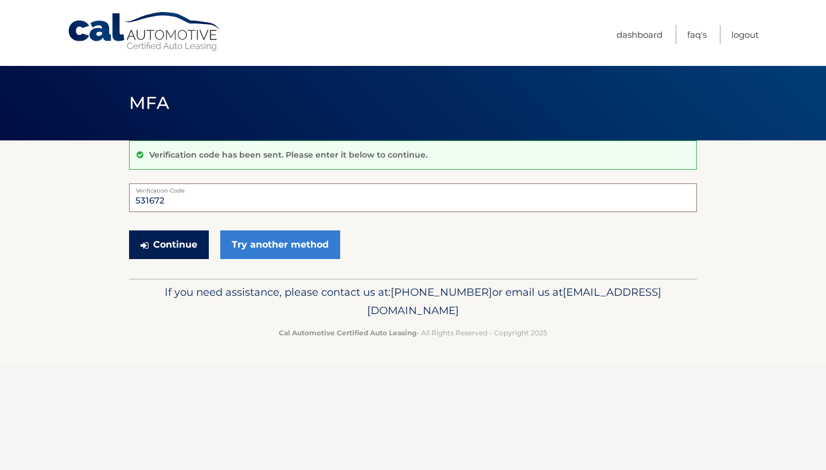 This screenshot has height=470, width=826. What do you see at coordinates (149, 103) in the screenshot?
I see `span: MFA` at bounding box center [149, 103].